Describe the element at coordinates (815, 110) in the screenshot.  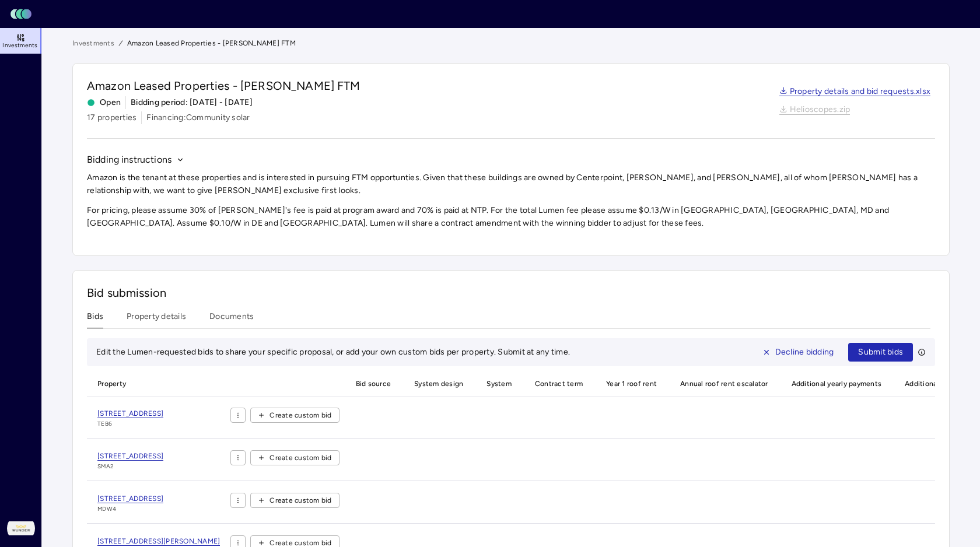
I see `a: Helioscopes.zip` at that location.